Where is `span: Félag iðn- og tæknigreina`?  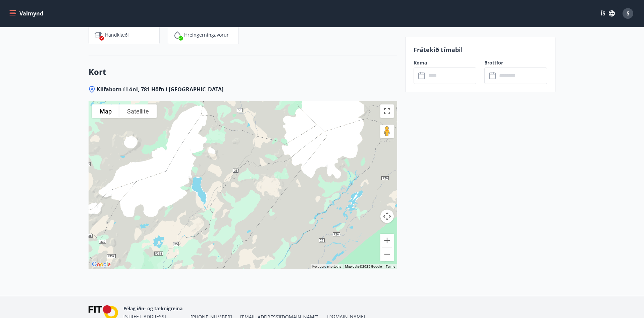 span: Félag iðn- og tæknigreina is located at coordinates (153, 308).